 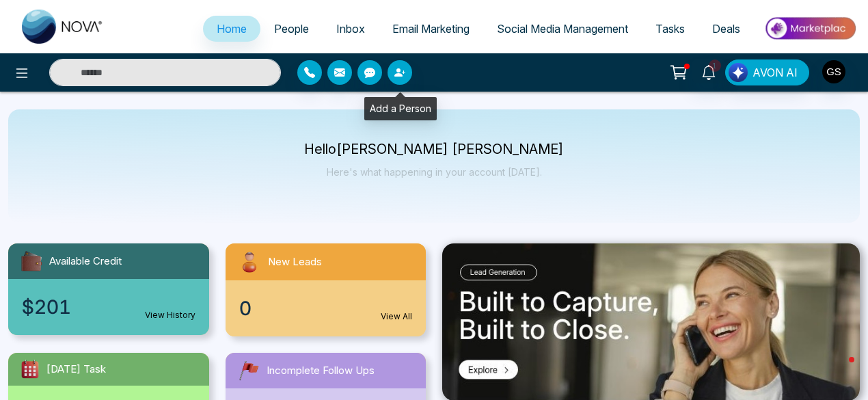 What do you see at coordinates (670, 28) in the screenshot?
I see `a: Tasks` at bounding box center [670, 28].